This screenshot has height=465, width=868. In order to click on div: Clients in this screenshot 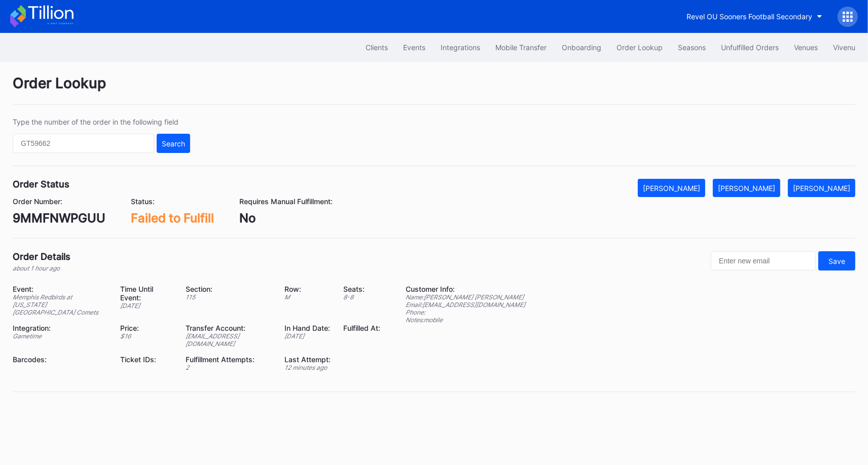, I will do `click(377, 47)`.